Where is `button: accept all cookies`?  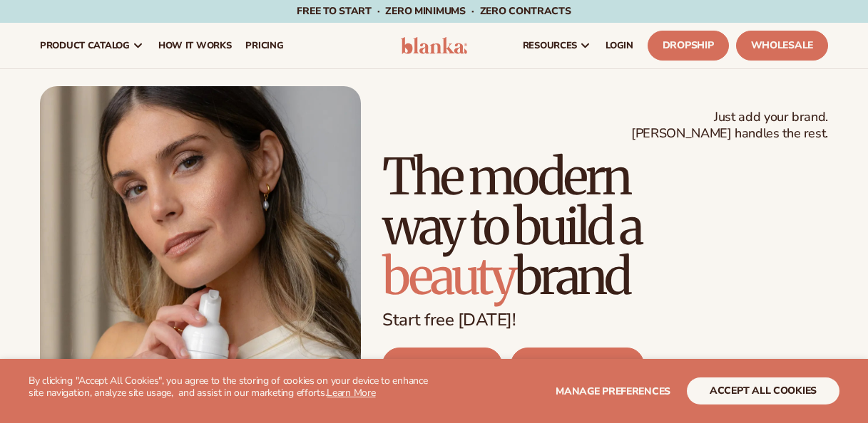
button: accept all cookies is located at coordinates (763, 391).